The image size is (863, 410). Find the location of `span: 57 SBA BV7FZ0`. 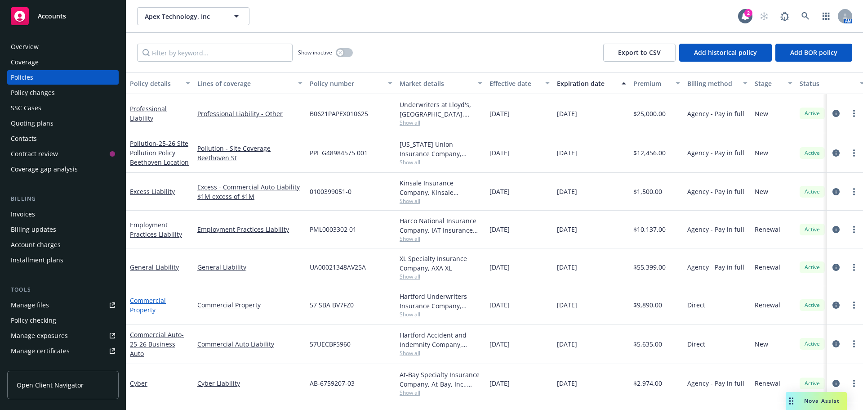

span: 57 SBA BV7FZ0 is located at coordinates (332, 304).